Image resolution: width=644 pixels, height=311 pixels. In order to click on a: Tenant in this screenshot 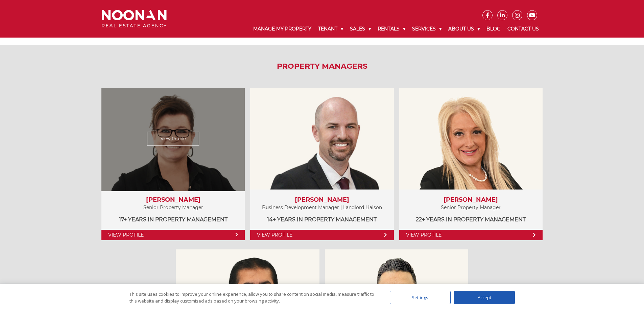, I will do `click(331, 29)`.